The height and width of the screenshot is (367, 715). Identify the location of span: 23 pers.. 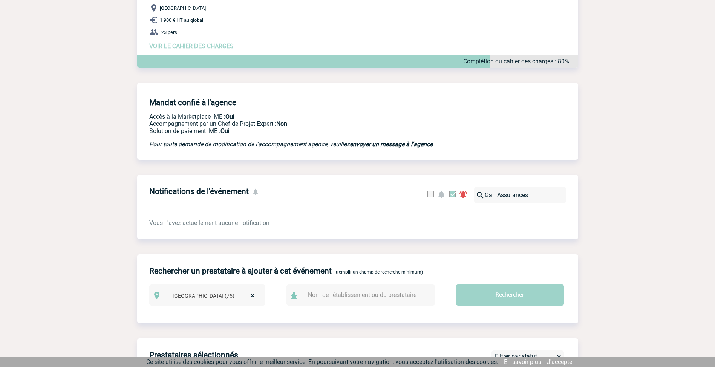
(170, 32).